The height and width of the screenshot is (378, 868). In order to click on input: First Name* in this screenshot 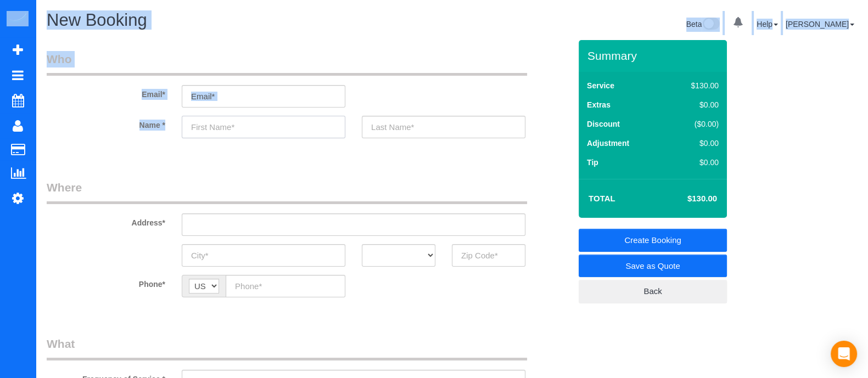, I will do `click(263, 127)`.